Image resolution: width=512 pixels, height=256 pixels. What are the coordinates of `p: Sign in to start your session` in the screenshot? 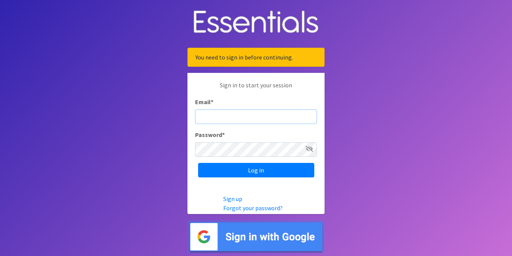 It's located at (256, 89).